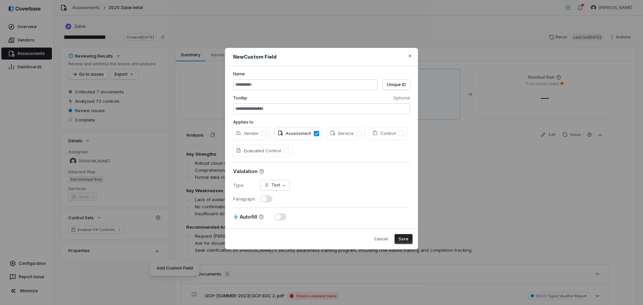  I want to click on dt: Paragraph, so click(244, 199).